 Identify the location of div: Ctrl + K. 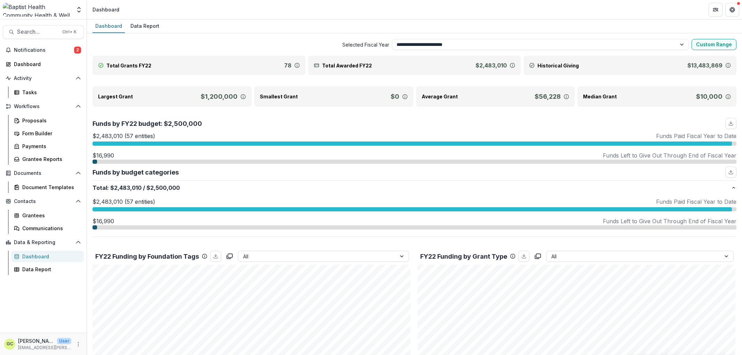
(69, 32).